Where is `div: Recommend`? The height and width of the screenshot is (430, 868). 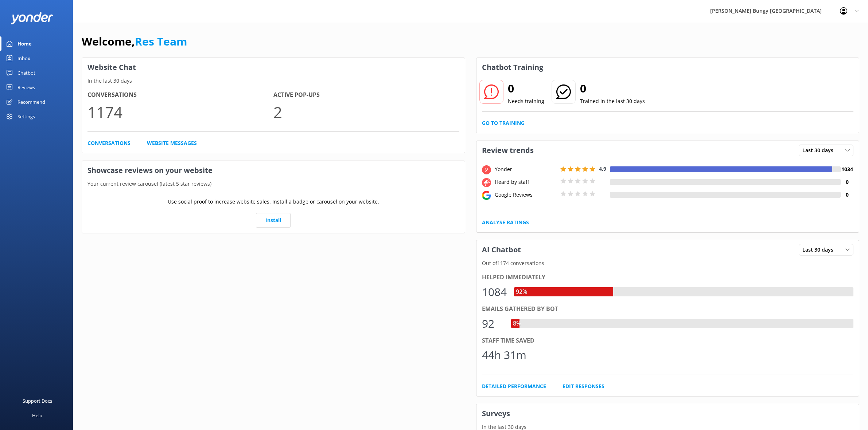 div: Recommend is located at coordinates (31, 102).